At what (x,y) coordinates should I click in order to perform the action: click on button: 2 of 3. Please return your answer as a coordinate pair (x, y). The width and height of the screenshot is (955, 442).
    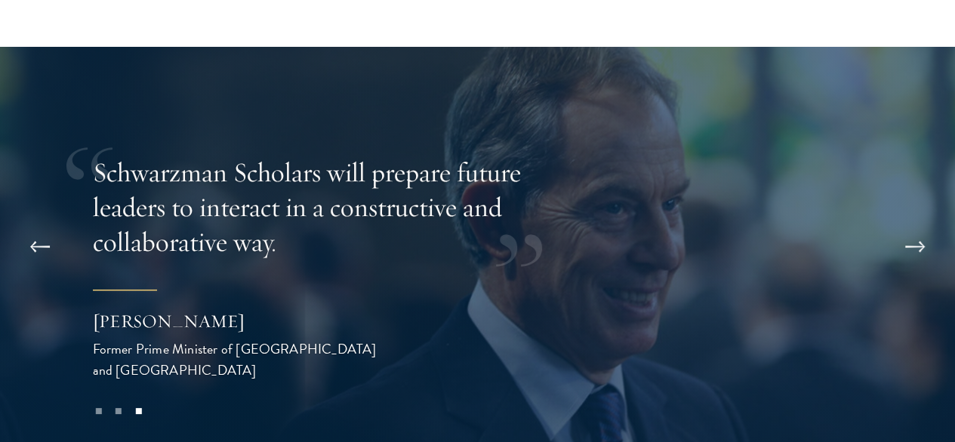
    Looking at the image, I should click on (119, 411).